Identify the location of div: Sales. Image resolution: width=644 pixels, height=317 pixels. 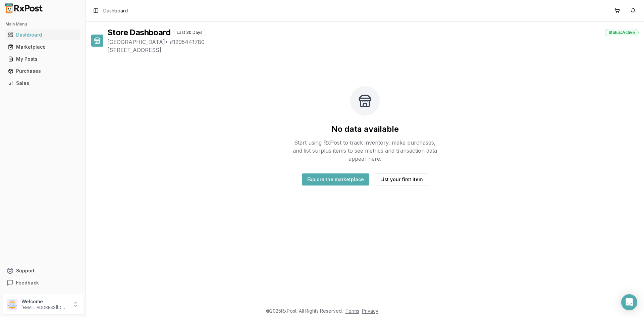
(43, 84).